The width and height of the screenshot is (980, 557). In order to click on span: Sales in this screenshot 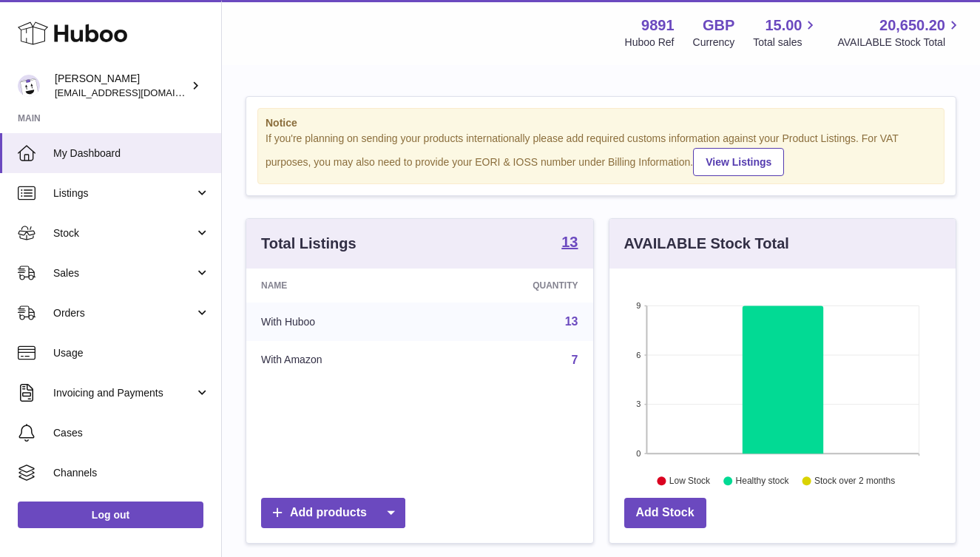, I will do `click(124, 273)`.